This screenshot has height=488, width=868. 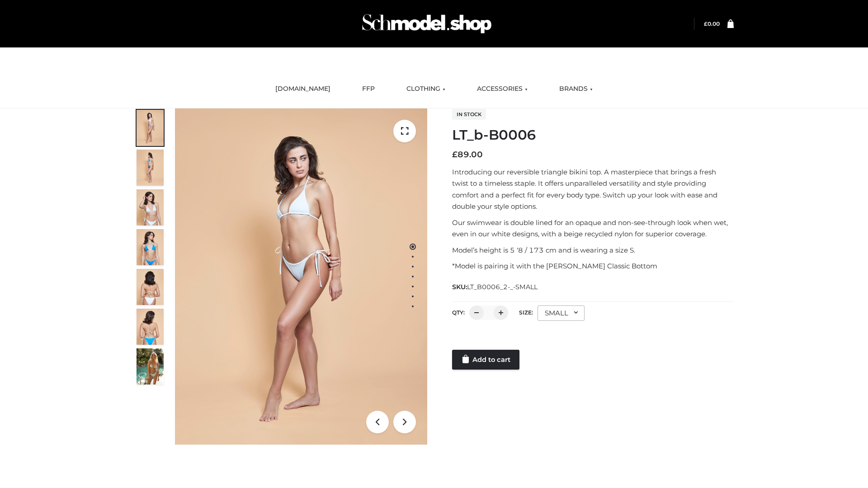 What do you see at coordinates (486, 360) in the screenshot?
I see `a: Add to cart` at bounding box center [486, 360].